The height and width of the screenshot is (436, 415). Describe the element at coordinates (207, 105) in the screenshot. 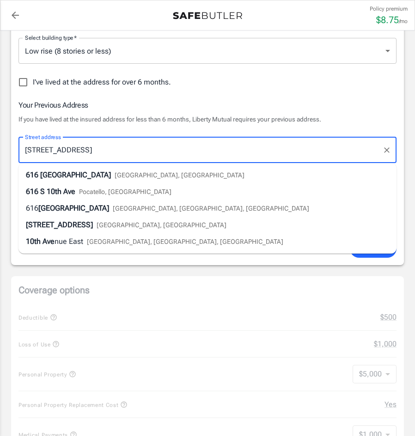

I see `h6: Your Previous Address` at that location.